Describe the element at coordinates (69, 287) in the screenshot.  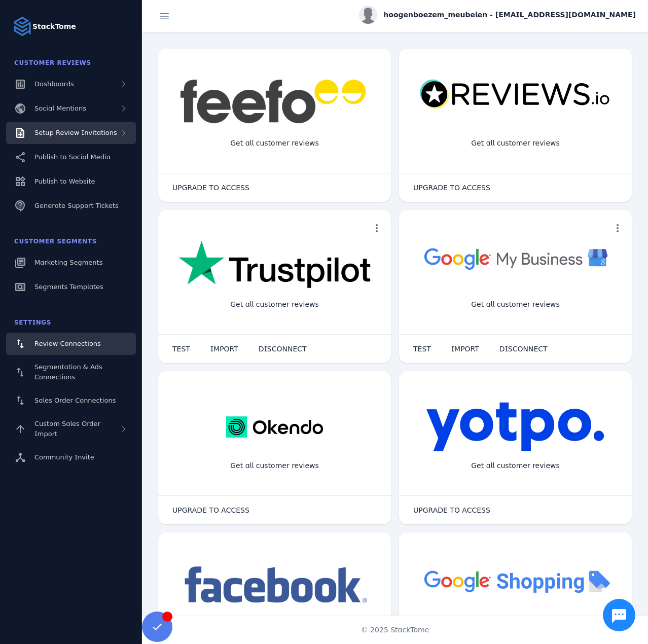
I see `span: Segments Templates` at that location.